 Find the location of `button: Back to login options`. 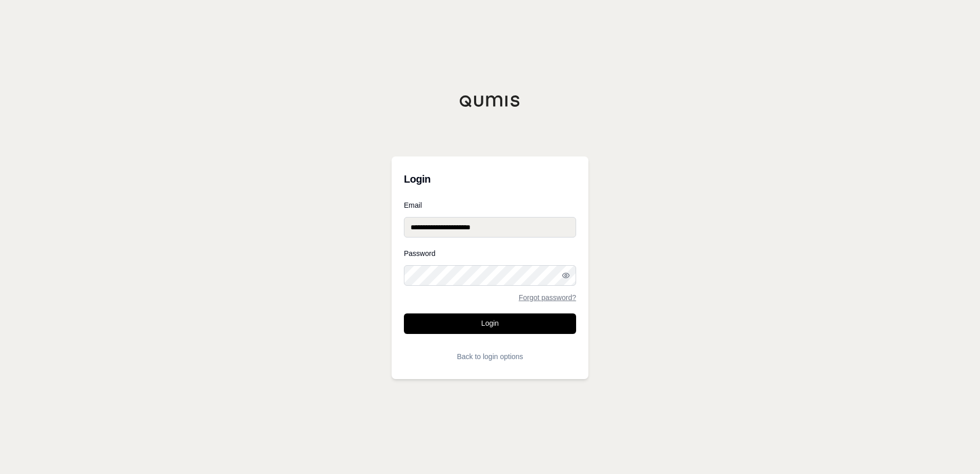

button: Back to login options is located at coordinates (490, 357).